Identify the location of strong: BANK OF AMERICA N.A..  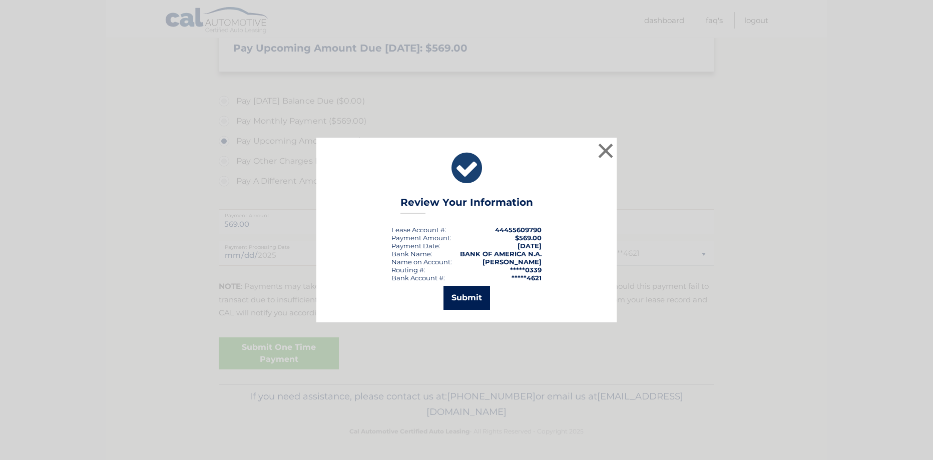
(501, 254).